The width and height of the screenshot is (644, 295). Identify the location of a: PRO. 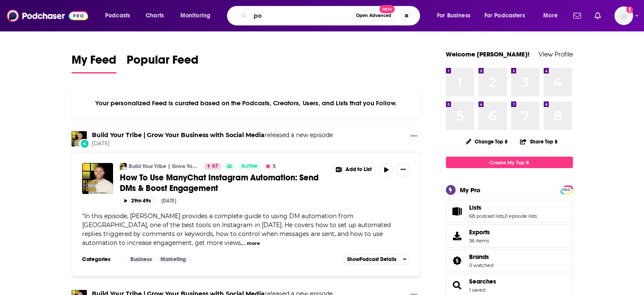
(567, 189).